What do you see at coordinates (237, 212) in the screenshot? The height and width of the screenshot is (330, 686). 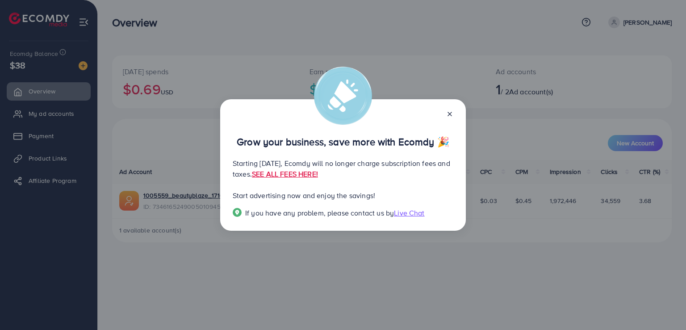 I see `img: Popup guide` at bounding box center [237, 212].